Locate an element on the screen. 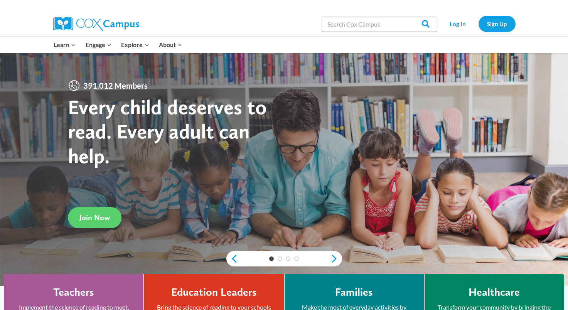  h4: Teachers is located at coordinates (74, 292).